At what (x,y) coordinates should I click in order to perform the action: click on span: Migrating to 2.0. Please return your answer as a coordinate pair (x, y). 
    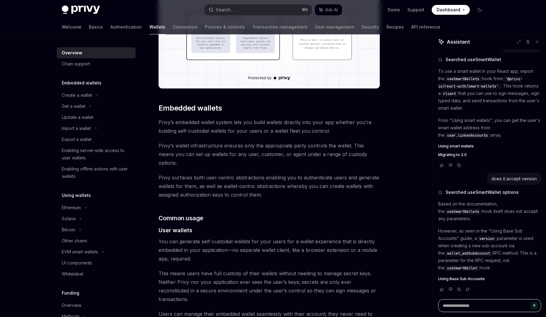
    Looking at the image, I should click on (452, 155).